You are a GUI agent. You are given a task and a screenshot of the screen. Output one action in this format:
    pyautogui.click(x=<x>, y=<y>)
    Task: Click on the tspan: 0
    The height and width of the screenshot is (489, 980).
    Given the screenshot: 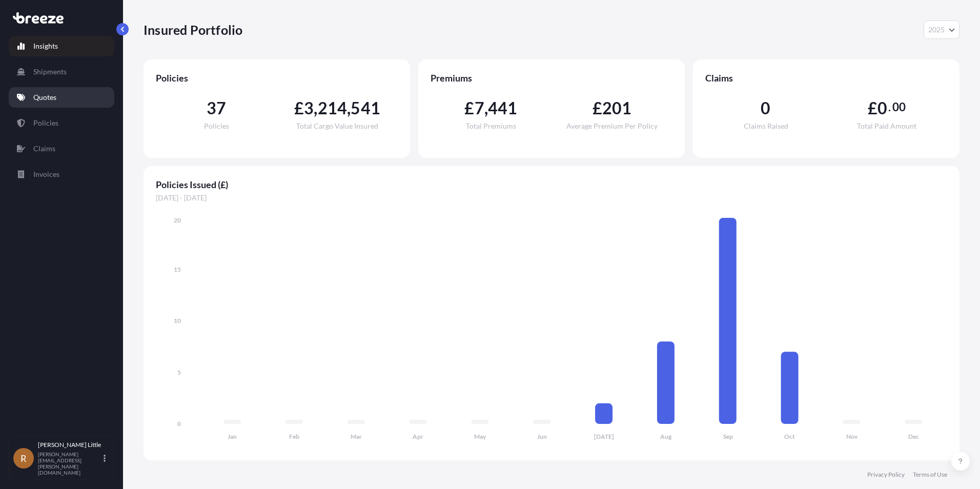 What is the action you would take?
    pyautogui.click(x=179, y=423)
    